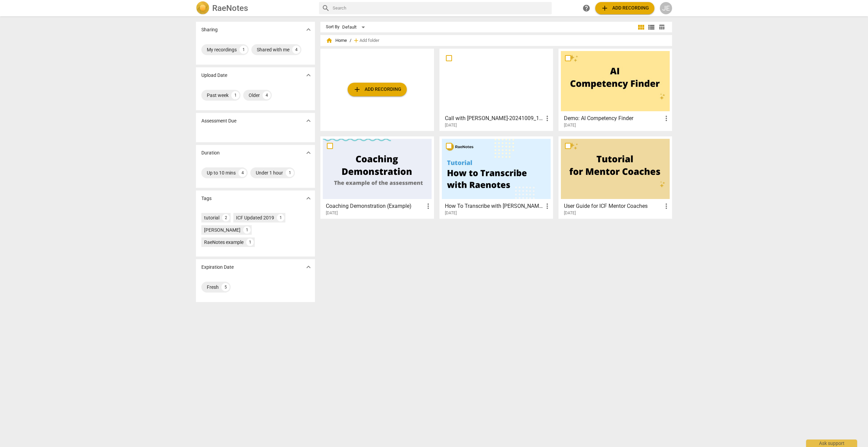 The height and width of the screenshot is (447, 868). Describe the element at coordinates (586, 8) in the screenshot. I see `span: help` at that location.